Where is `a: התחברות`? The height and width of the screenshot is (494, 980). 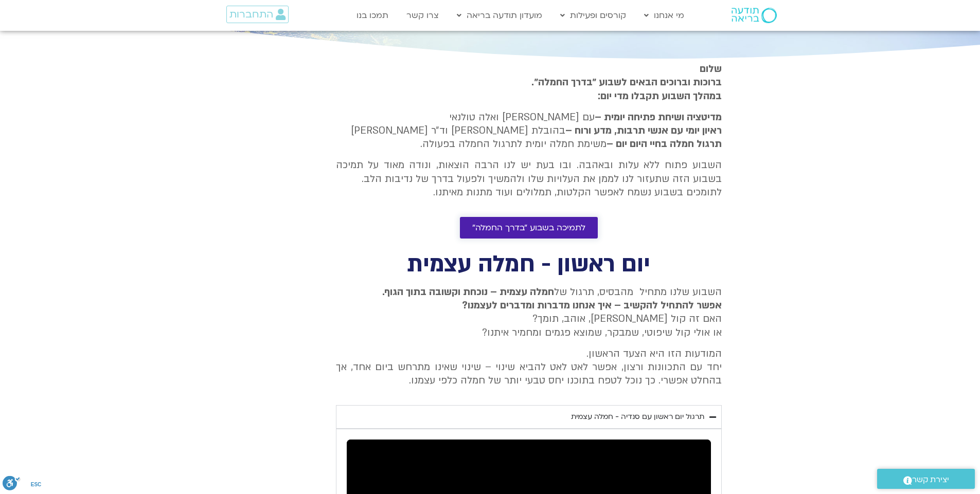
a: התחברות is located at coordinates (258, 15).